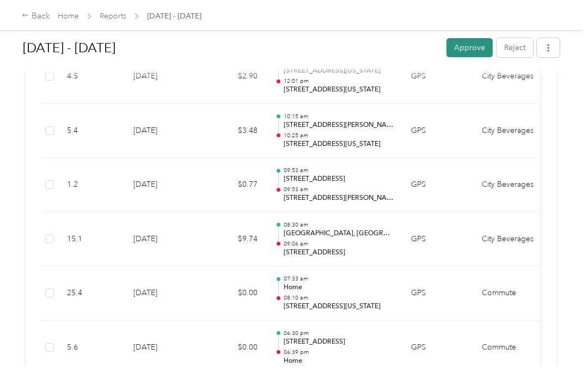 This screenshot has width=588, height=385. I want to click on td: 15.1, so click(92, 240).